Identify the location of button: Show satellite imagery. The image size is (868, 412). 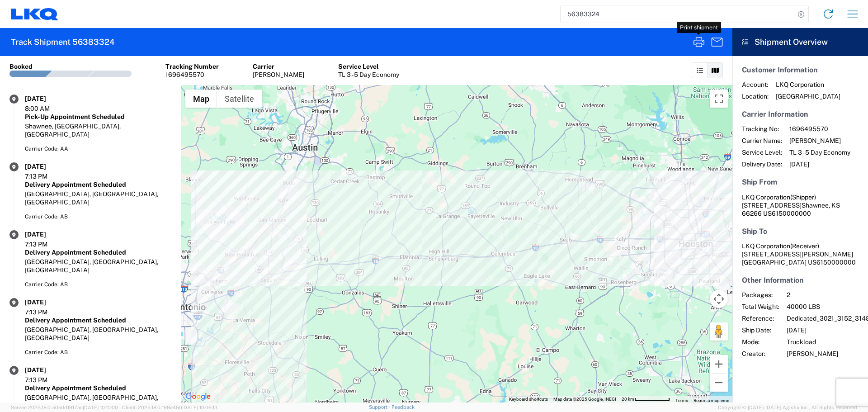
(239, 99).